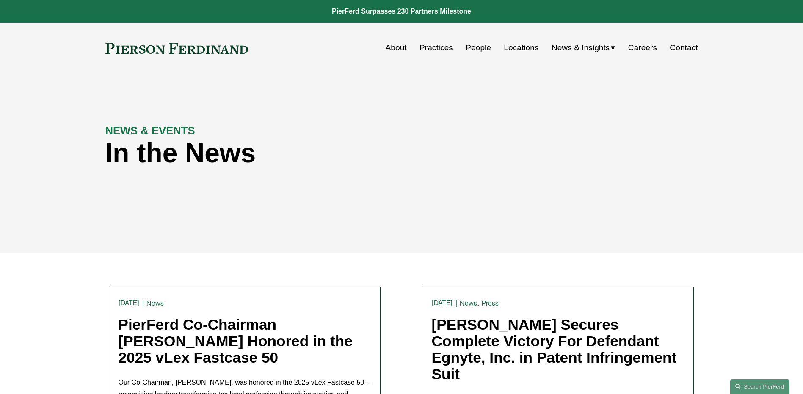  I want to click on a: Careers, so click(642, 48).